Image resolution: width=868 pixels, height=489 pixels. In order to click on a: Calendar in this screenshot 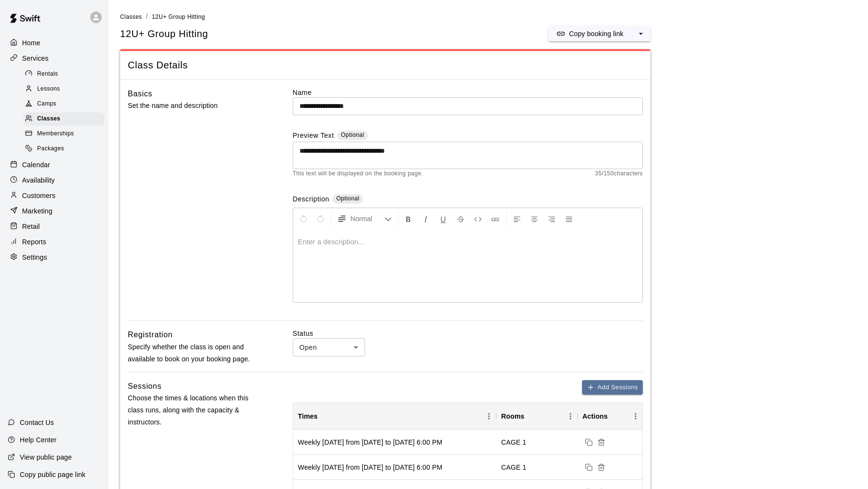, I will do `click(54, 165)`.